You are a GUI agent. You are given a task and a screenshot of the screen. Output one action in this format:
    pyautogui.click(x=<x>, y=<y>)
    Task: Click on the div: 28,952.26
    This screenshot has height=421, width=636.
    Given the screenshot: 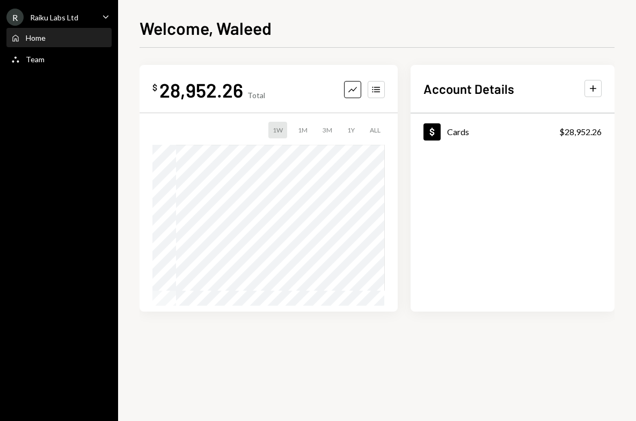 What is the action you would take?
    pyautogui.click(x=201, y=90)
    